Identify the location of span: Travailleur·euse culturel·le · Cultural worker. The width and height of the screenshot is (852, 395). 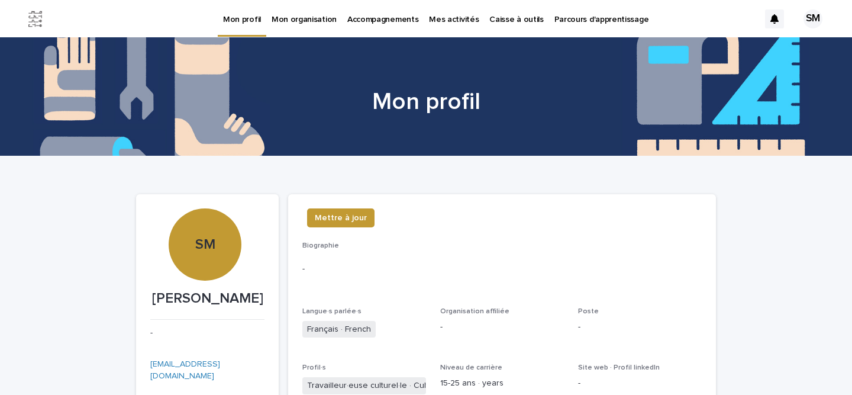
(364, 385).